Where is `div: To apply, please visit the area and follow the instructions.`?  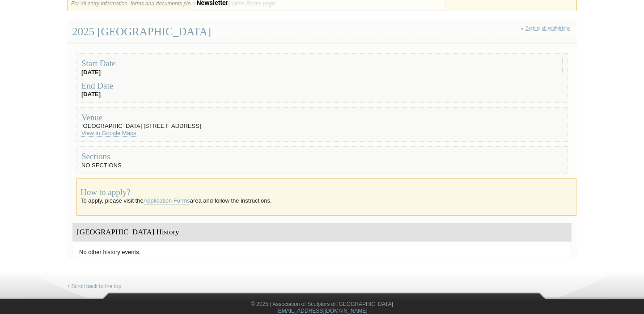 div: To apply, please visit the area and follow the instructions. is located at coordinates (327, 197).